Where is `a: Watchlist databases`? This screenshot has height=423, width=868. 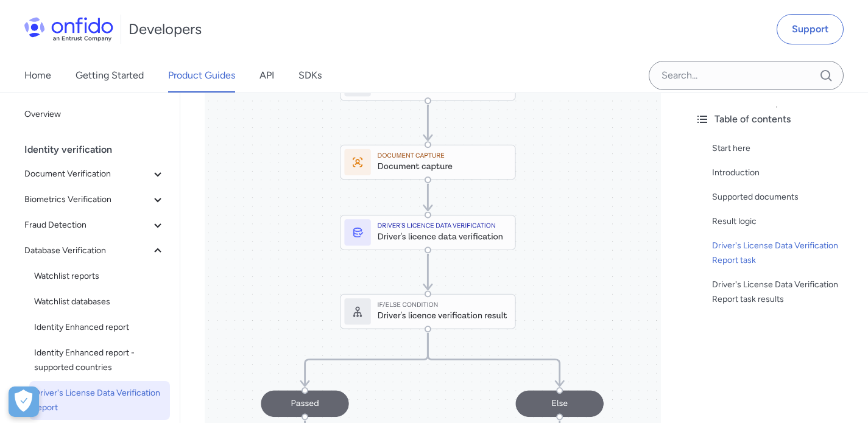
a: Watchlist databases is located at coordinates (99, 302).